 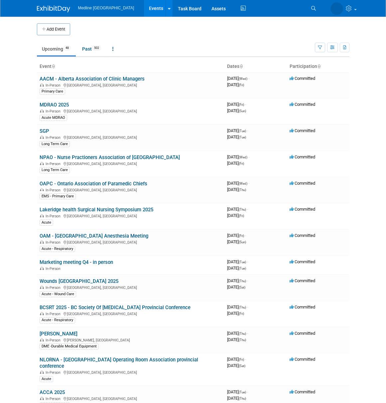 What do you see at coordinates (319, 66) in the screenshot?
I see `a: Sort by Participation Type` at bounding box center [319, 66].